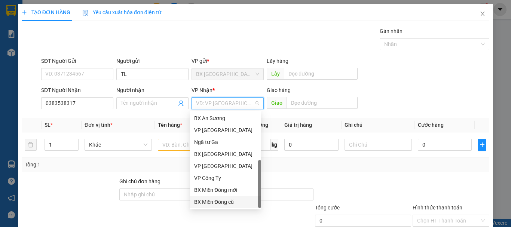 The height and width of the screenshot is (227, 511). I want to click on div: Người gửi, so click(152, 61).